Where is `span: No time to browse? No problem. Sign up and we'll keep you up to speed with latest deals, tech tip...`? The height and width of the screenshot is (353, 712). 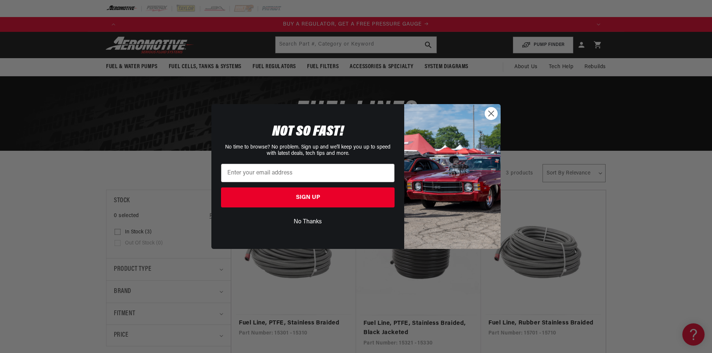
span: No time to browse? No problem. Sign up and we'll keep you up to speed with latest deals, tech tip... is located at coordinates (308, 151).